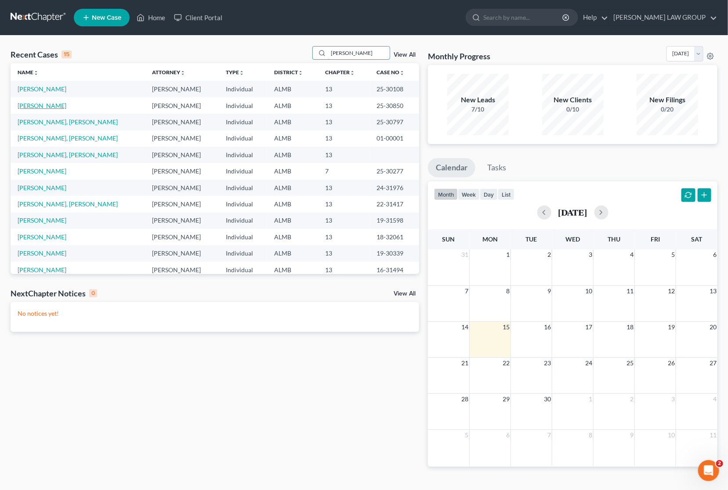  What do you see at coordinates (489, 194) in the screenshot?
I see `button: day` at bounding box center [489, 194].